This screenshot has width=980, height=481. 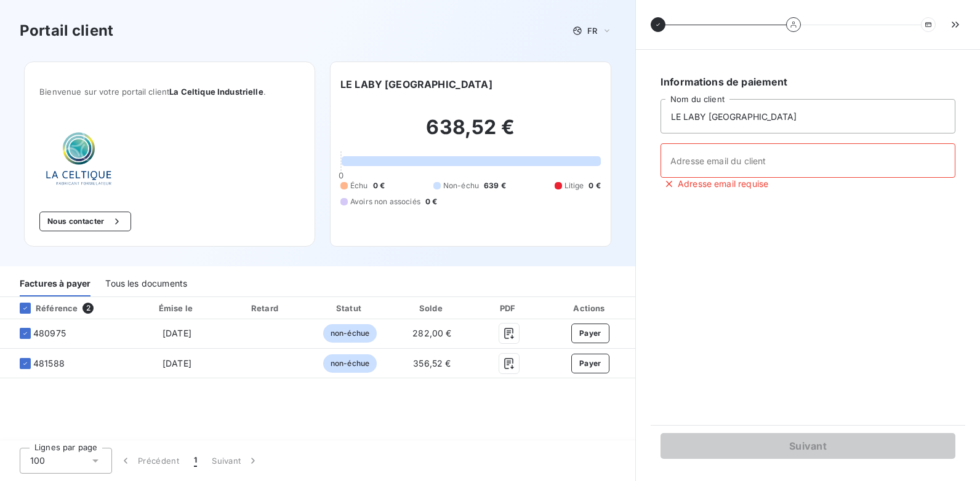 I want to click on span: 1, so click(x=195, y=461).